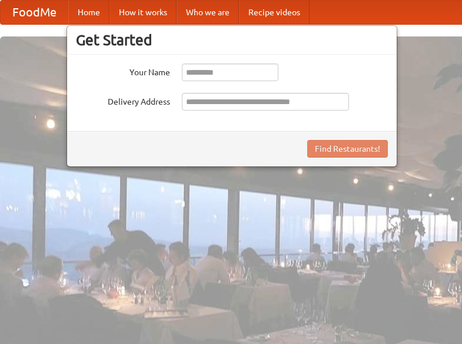 The image size is (462, 344). I want to click on label: Your Name, so click(123, 71).